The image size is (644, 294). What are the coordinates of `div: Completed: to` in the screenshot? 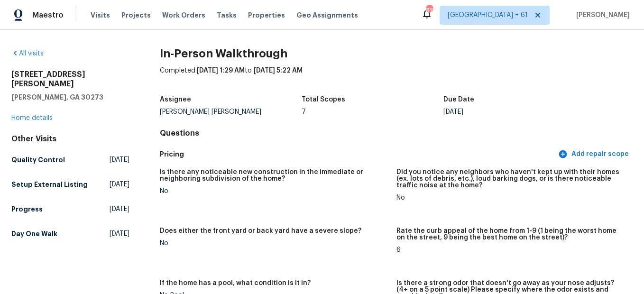 It's located at (396, 78).